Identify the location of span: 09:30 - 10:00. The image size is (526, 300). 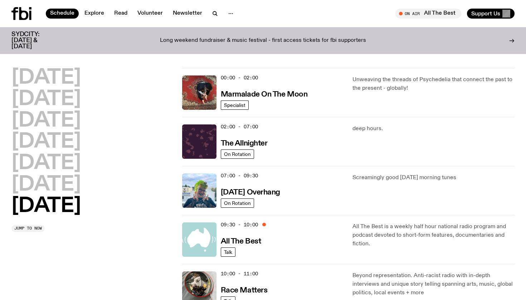
(240, 225).